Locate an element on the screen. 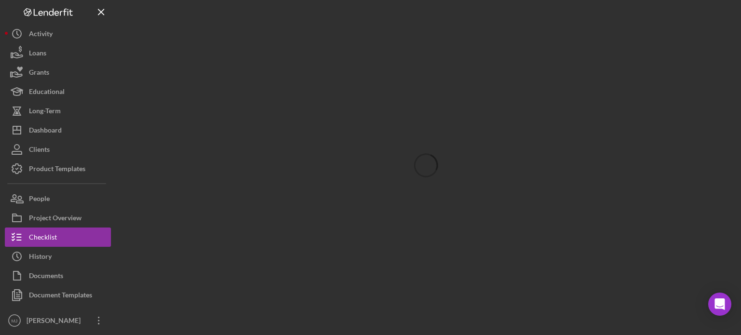 The width and height of the screenshot is (741, 335). div: Document Templates is located at coordinates (60, 296).